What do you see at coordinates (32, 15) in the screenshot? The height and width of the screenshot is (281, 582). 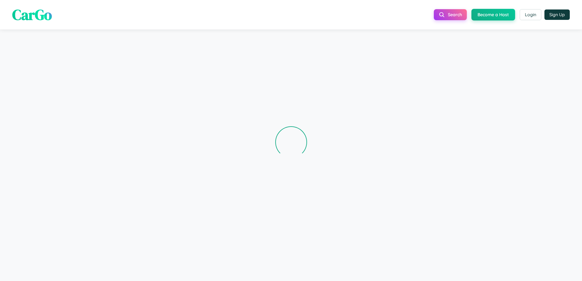 I see `span: CarGo` at bounding box center [32, 15].